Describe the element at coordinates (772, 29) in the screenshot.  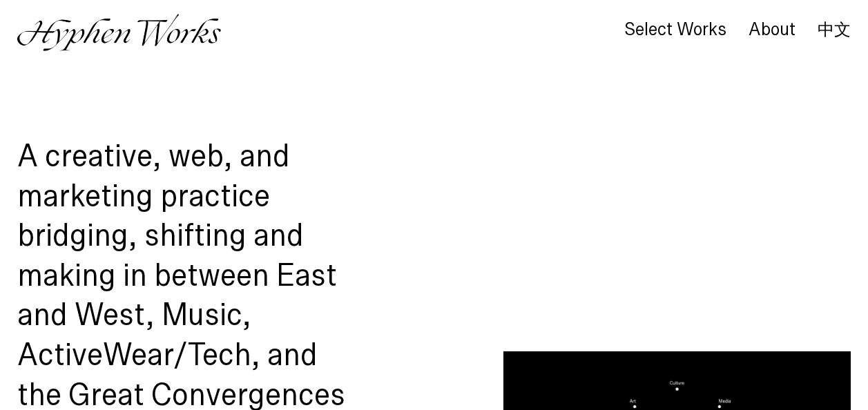
I see `div: About` at that location.